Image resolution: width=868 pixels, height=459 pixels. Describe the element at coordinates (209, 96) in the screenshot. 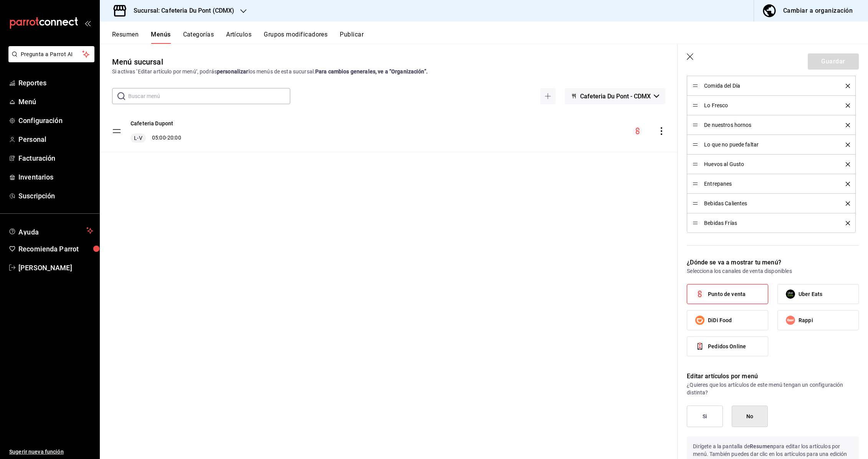

I see `input: Buscar menú` at that location.